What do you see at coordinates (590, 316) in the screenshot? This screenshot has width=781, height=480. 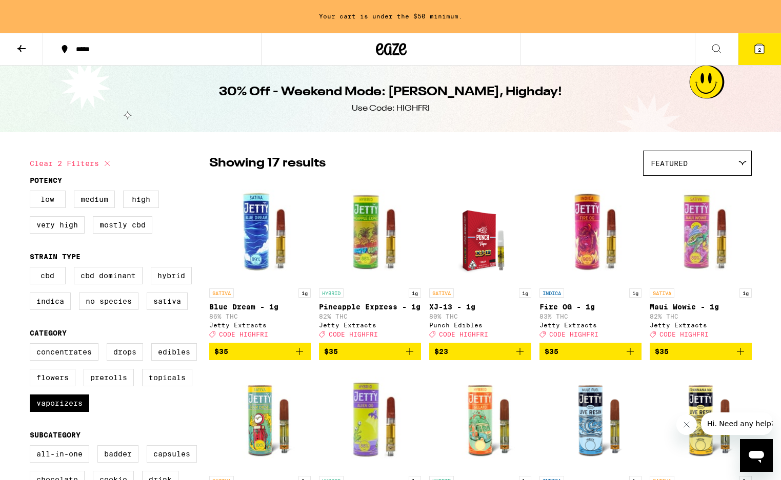 I see `p: 83% THC` at bounding box center [590, 316].